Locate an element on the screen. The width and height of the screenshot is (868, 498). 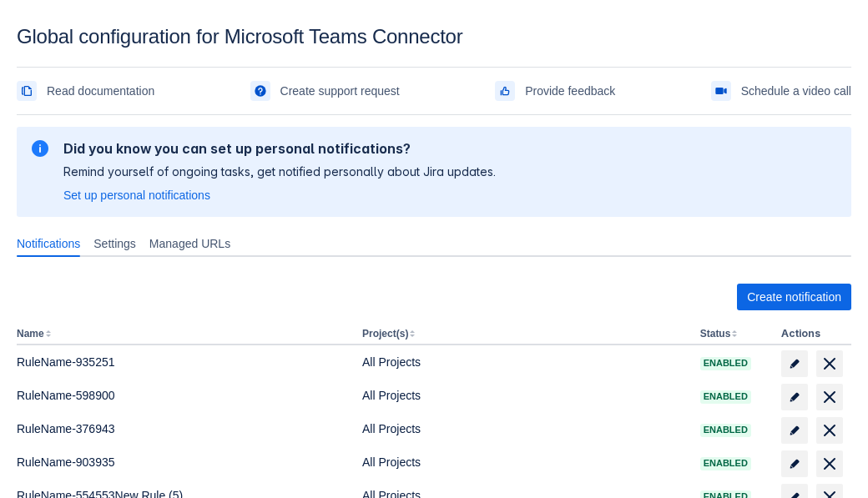
span: feedback is located at coordinates (505, 91).